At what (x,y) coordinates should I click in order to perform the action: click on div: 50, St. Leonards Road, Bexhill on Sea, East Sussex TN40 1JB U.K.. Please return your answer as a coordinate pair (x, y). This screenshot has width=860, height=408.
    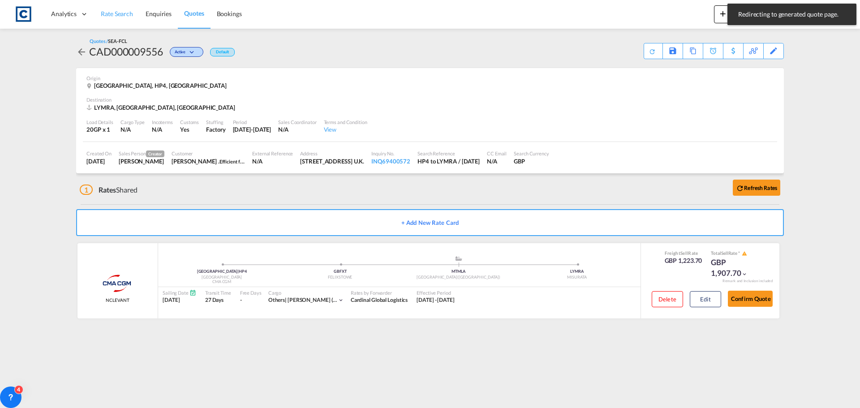
    Looking at the image, I should click on (332, 161).